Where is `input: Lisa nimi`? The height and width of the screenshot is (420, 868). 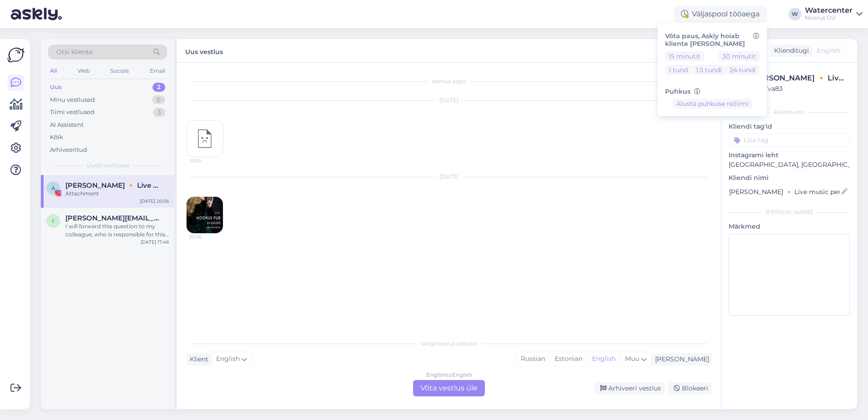
input: Lisa nimi is located at coordinates (784, 192).